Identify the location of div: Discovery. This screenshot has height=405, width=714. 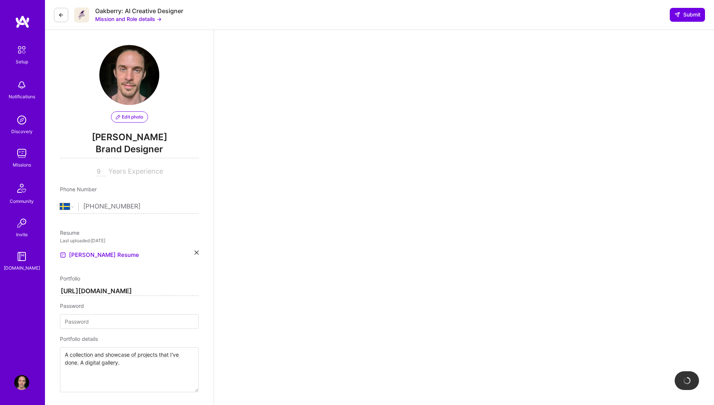
(22, 131).